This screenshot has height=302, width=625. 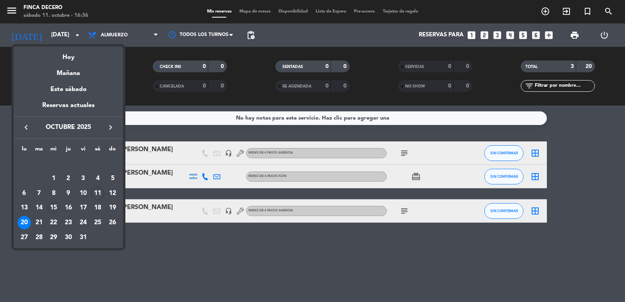 I want to click on td: 2 de octubre de 2025, so click(x=68, y=178).